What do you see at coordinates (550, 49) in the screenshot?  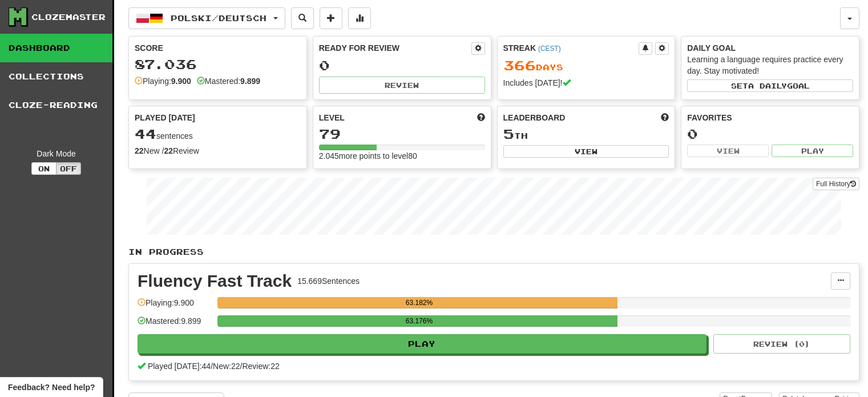 I see `a: (CEST)` at bounding box center [550, 49].